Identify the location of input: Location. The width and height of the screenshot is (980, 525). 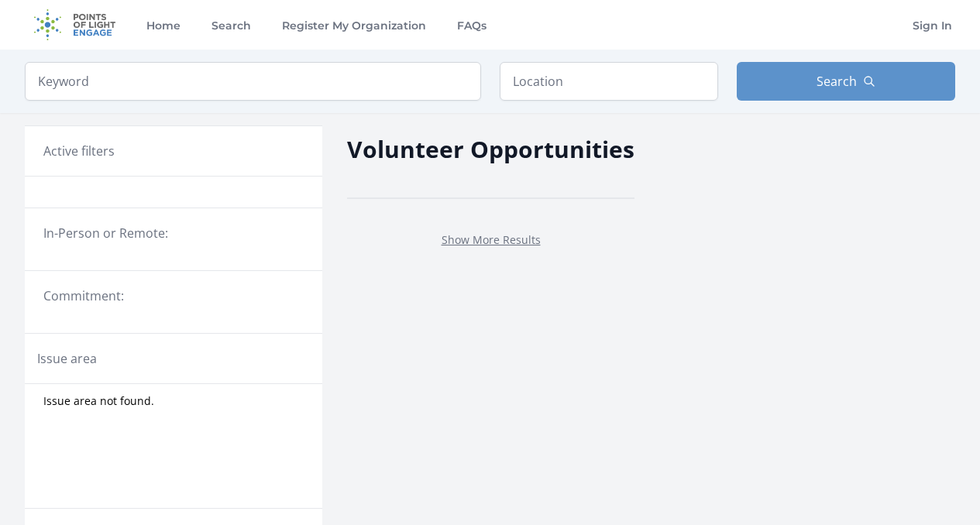
(609, 82).